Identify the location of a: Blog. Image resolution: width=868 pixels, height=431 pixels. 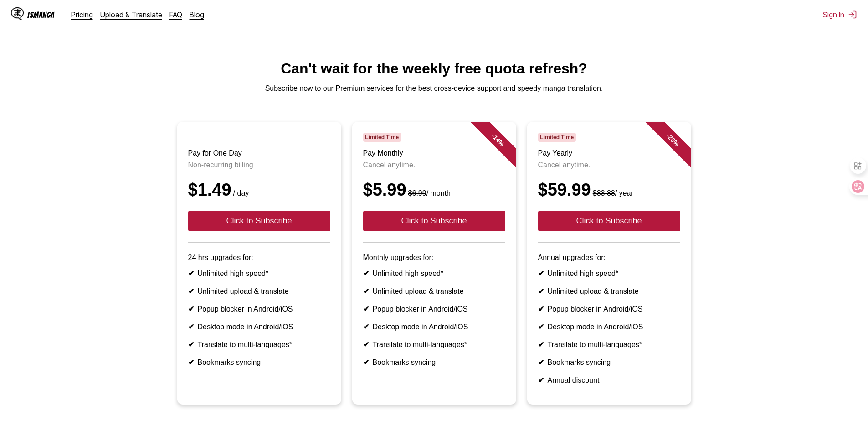
(197, 15).